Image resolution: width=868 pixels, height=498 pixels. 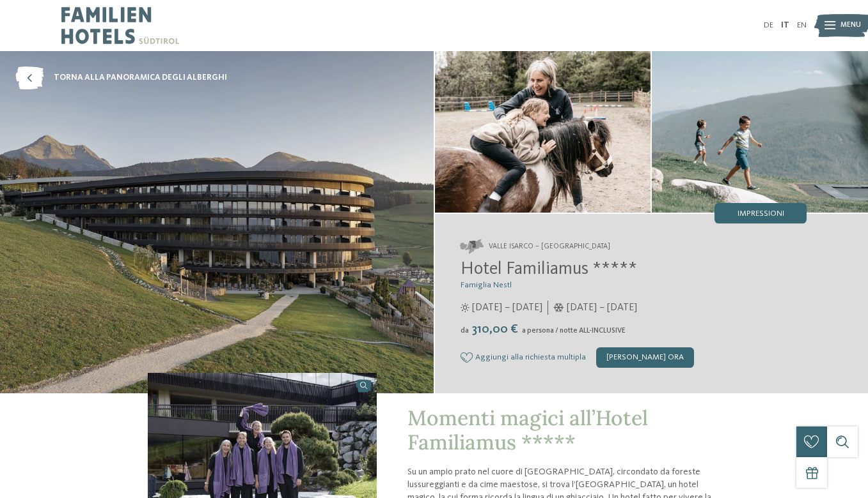 I want to click on span: Impressioni, so click(x=760, y=214).